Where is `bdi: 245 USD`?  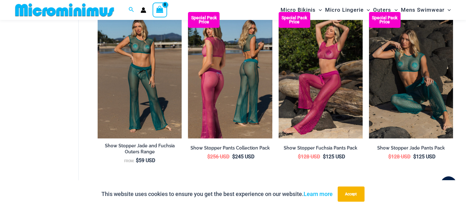
bdi: 245 USD is located at coordinates (243, 156).